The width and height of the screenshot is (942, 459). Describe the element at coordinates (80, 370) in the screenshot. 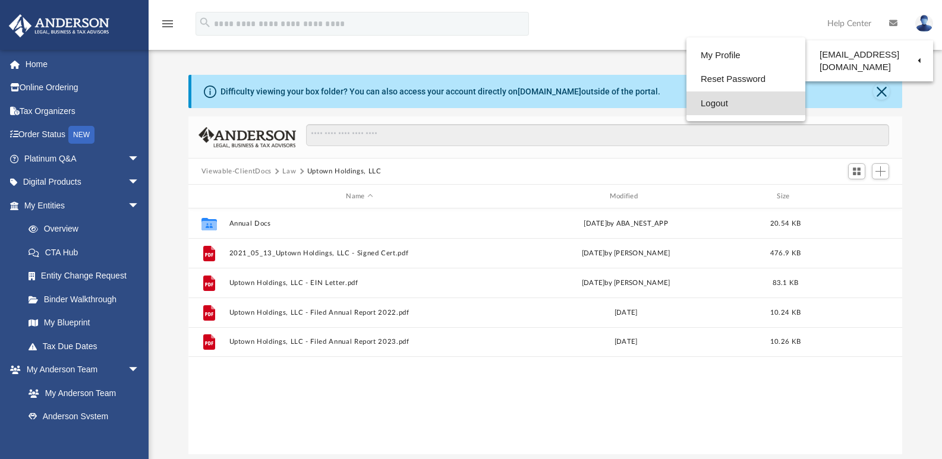

I see `a: My Anderson Teamarrow_drop_down` at that location.